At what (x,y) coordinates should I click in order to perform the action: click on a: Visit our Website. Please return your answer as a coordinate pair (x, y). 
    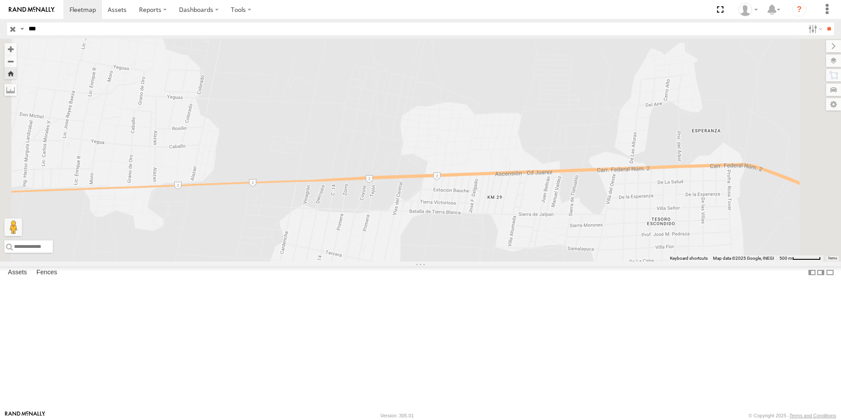
    Looking at the image, I should click on (25, 415).